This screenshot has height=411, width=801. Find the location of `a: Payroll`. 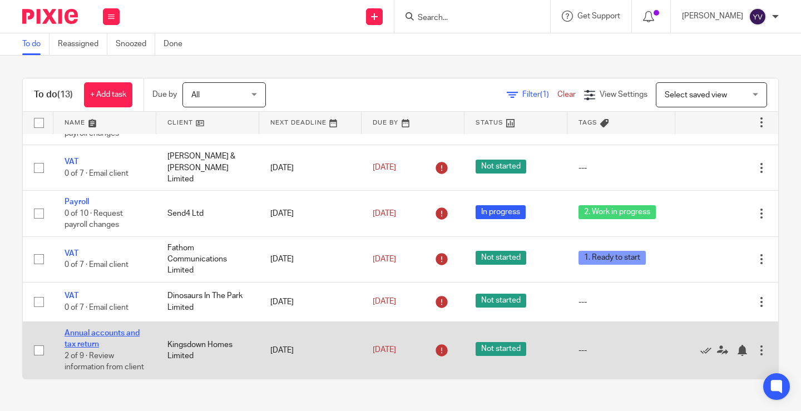

a: Payroll is located at coordinates (77, 202).